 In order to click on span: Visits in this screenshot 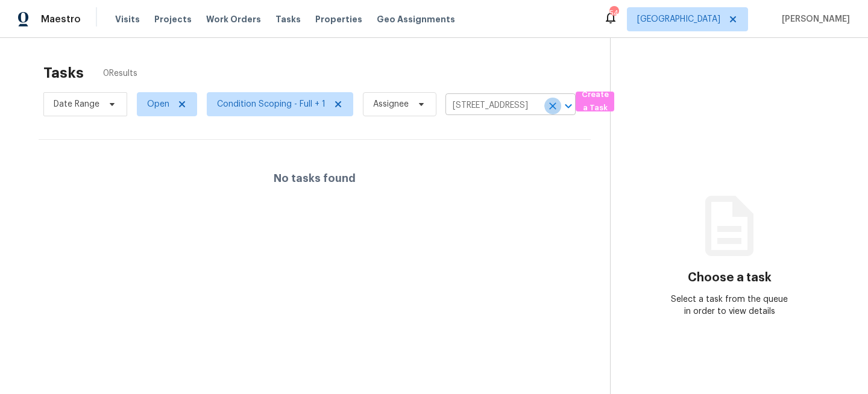, I will do `click(127, 19)`.